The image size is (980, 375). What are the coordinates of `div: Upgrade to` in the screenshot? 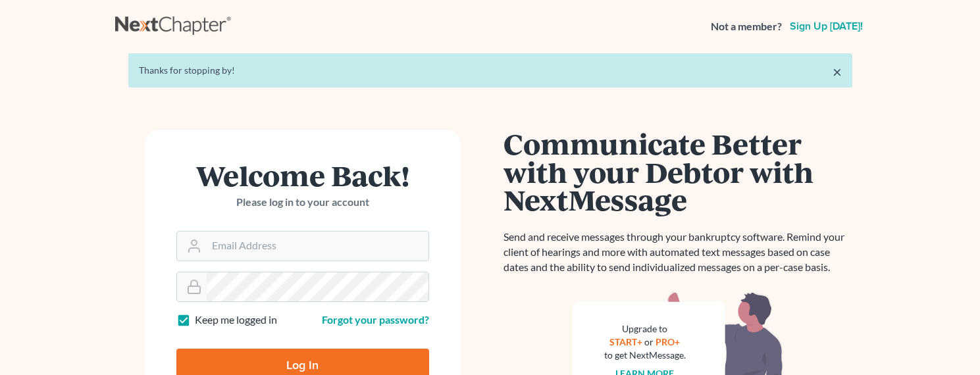 It's located at (645, 329).